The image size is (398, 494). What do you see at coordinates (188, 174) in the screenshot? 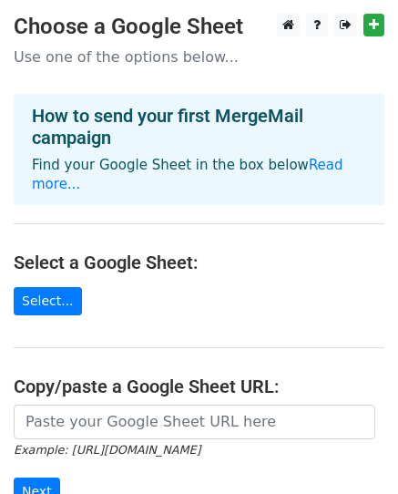
I see `a: Read more...` at bounding box center [188, 174].